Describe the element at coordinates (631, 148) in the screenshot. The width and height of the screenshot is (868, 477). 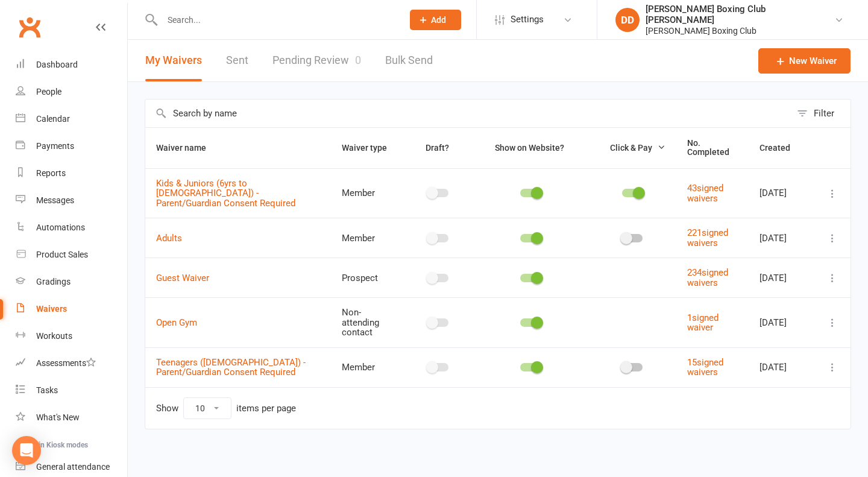
I see `span: Click & Pay` at that location.